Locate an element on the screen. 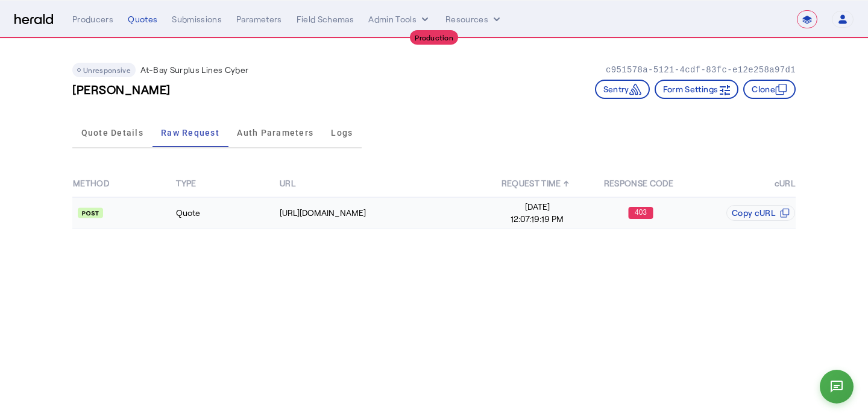  span: Logs is located at coordinates (342, 132).